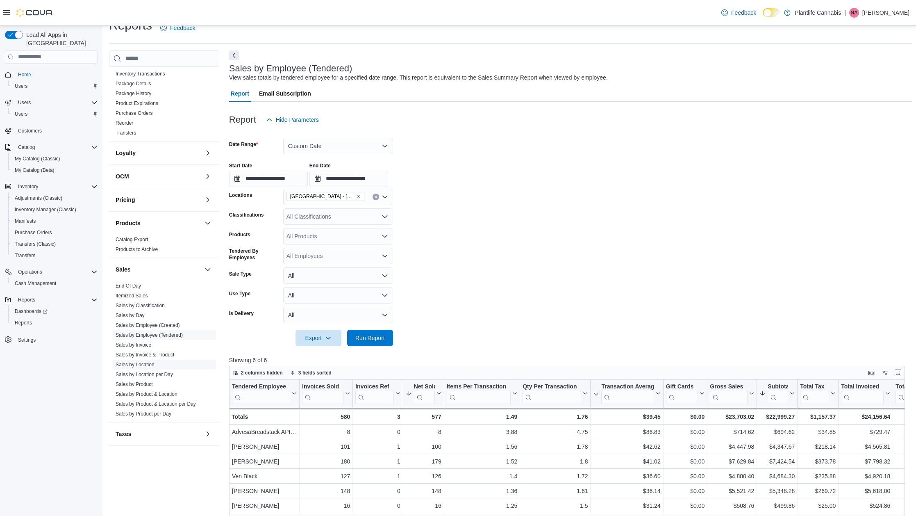 The image size is (916, 516). I want to click on div: Gift Card Sales, so click(682, 393).